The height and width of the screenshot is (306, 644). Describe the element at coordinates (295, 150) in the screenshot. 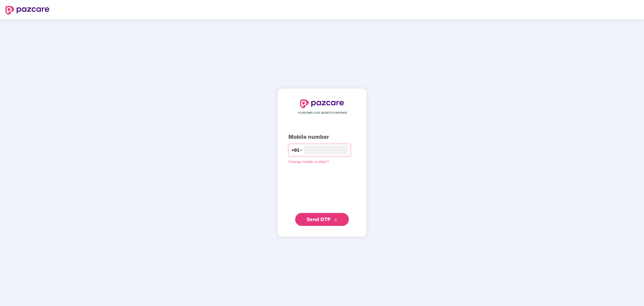

I see `span: +91` at that location.